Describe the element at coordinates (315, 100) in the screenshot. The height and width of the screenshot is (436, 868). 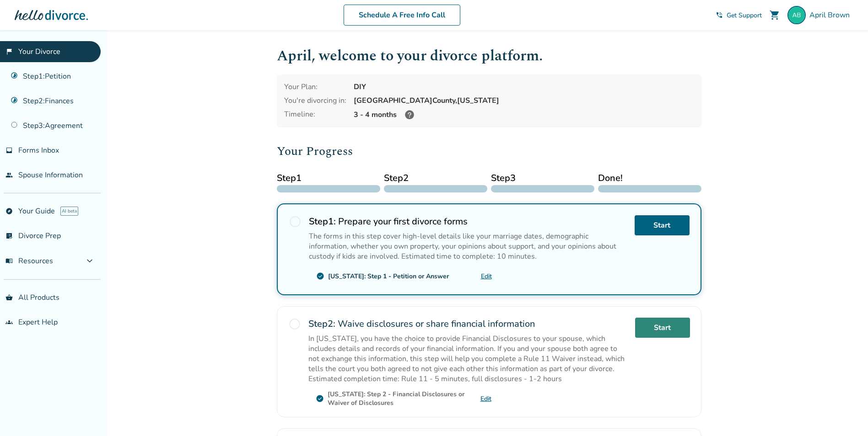
I see `div: You're divorcing in:` at that location.